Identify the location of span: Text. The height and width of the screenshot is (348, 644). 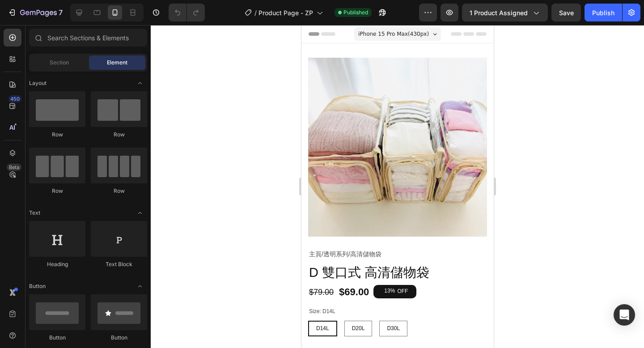
(35, 213).